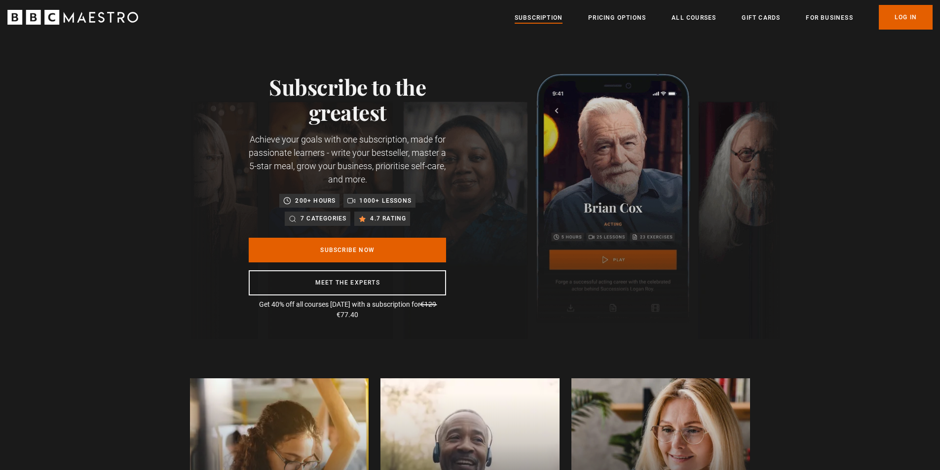 Image resolution: width=940 pixels, height=470 pixels. What do you see at coordinates (38, 20) in the screenshot?
I see `div: v 4.0.25` at bounding box center [38, 20].